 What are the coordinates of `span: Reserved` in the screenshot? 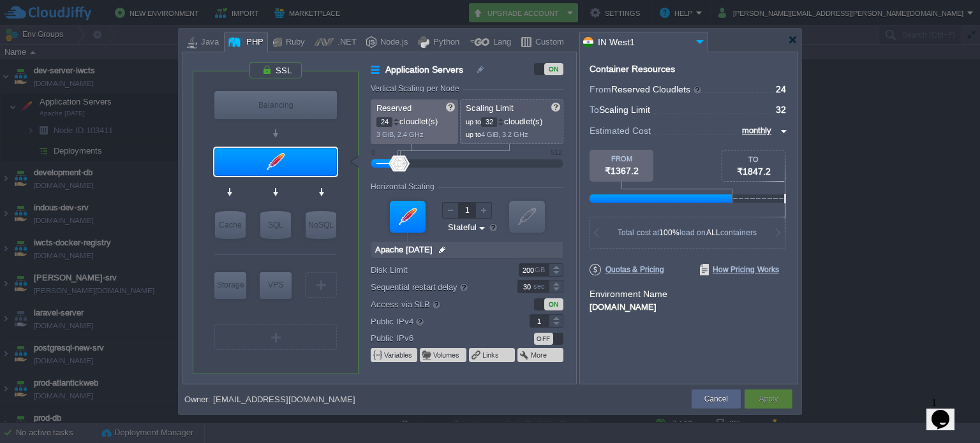 It's located at (394, 108).